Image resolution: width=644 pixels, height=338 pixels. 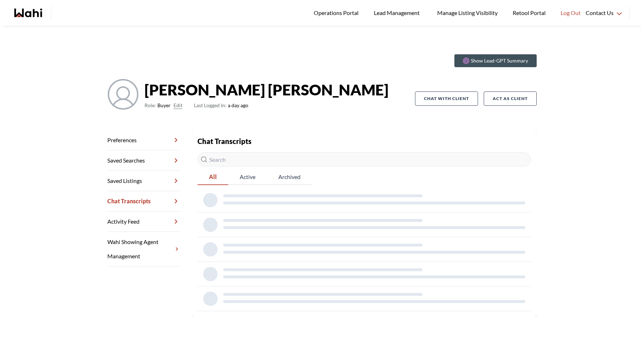 I want to click on button: Edit, so click(x=178, y=106).